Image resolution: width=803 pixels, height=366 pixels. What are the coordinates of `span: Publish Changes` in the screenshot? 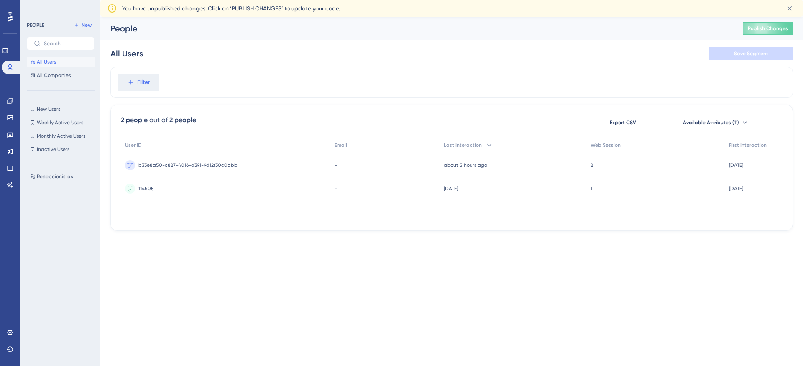 It's located at (768, 28).